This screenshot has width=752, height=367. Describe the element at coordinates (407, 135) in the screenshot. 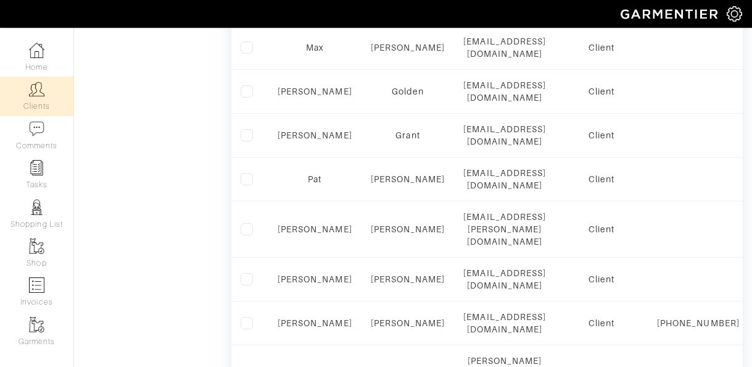

I see `a: Grant` at that location.